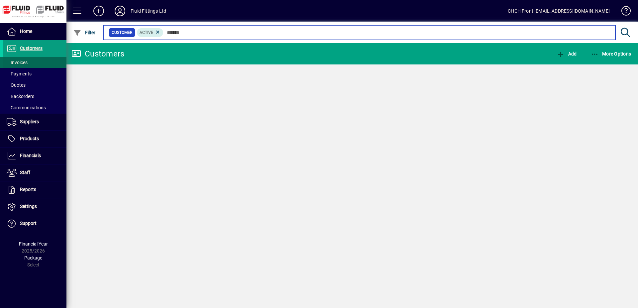 Image resolution: width=638 pixels, height=308 pixels. I want to click on span: Support, so click(28, 223).